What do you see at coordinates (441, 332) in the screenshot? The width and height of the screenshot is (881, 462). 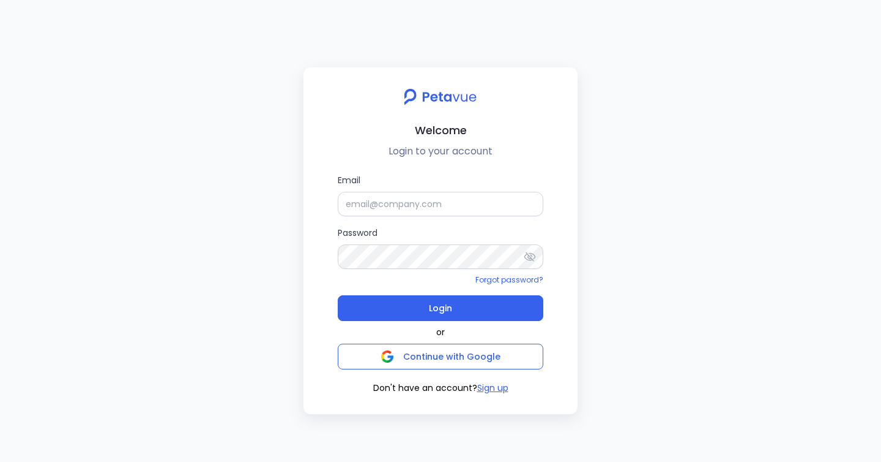 I see `span: or` at bounding box center [441, 332].